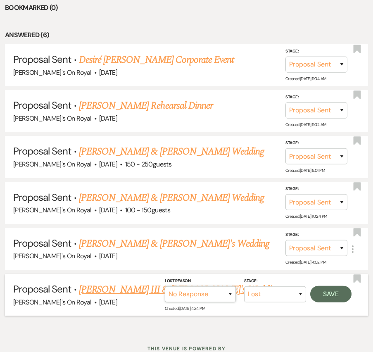 This screenshot has width=373, height=352. Describe the element at coordinates (186, 8) in the screenshot. I see `li: Bookmarked (0)` at that location.